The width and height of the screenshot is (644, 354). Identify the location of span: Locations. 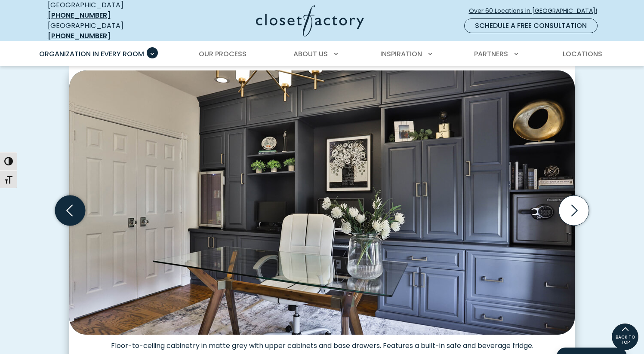
(582, 54).